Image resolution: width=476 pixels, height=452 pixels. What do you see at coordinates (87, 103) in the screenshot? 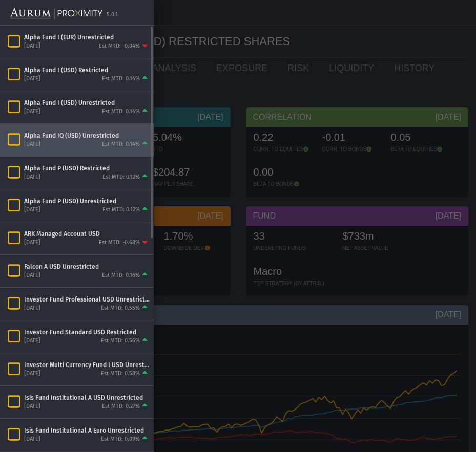
I see `div: Alpha Fund I (USD) Unrestricted` at bounding box center [87, 103].